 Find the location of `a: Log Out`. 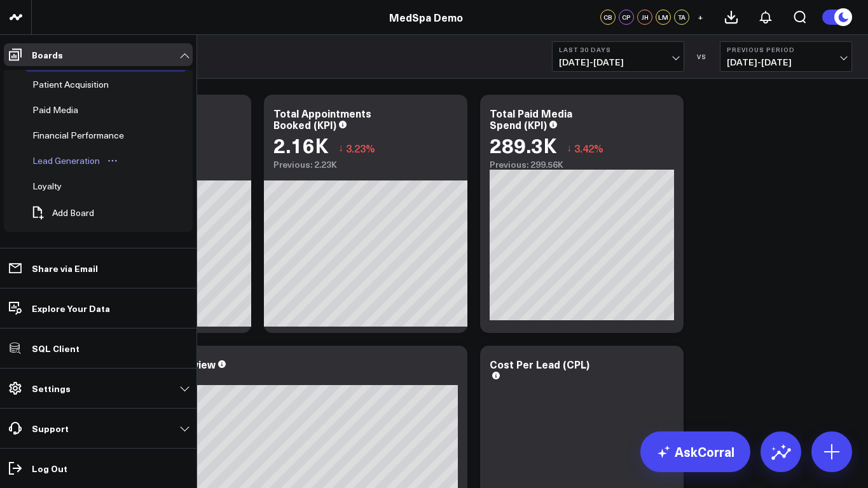

a: Log Out is located at coordinates (98, 468).